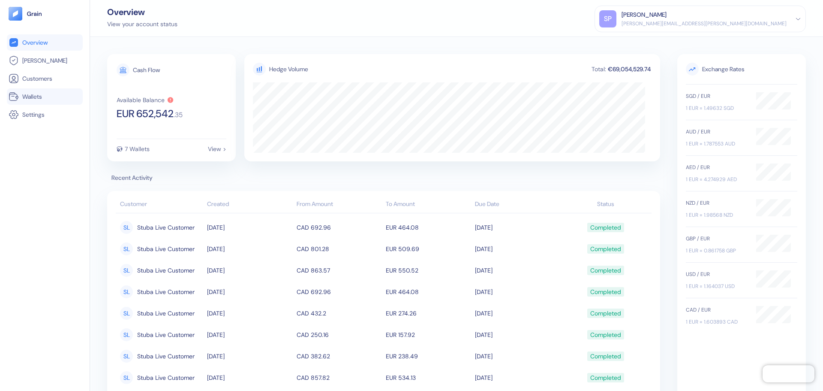  What do you see at coordinates (717, 286) in the screenshot?
I see `div: 1 EUR = 1.164037 USD` at bounding box center [717, 286].